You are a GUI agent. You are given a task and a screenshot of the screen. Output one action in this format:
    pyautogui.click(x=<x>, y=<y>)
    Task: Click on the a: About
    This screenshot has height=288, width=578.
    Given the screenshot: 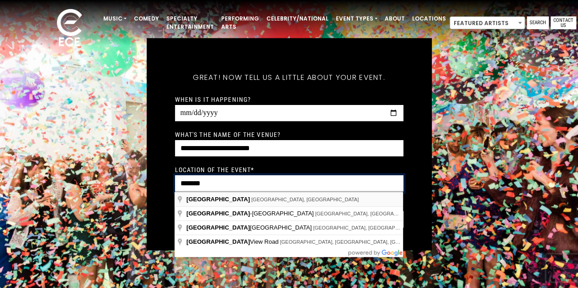 What is the action you would take?
    pyautogui.click(x=395, y=19)
    